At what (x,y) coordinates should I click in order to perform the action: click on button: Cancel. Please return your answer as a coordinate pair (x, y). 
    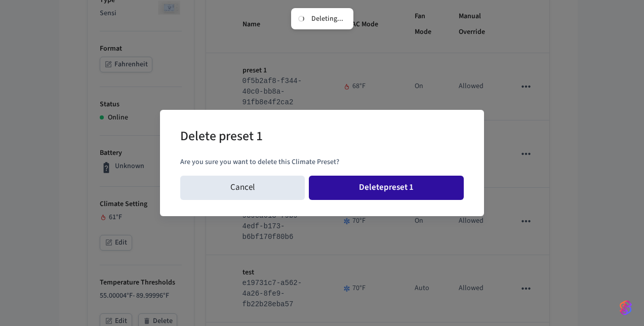
    Looking at the image, I should click on (242, 188).